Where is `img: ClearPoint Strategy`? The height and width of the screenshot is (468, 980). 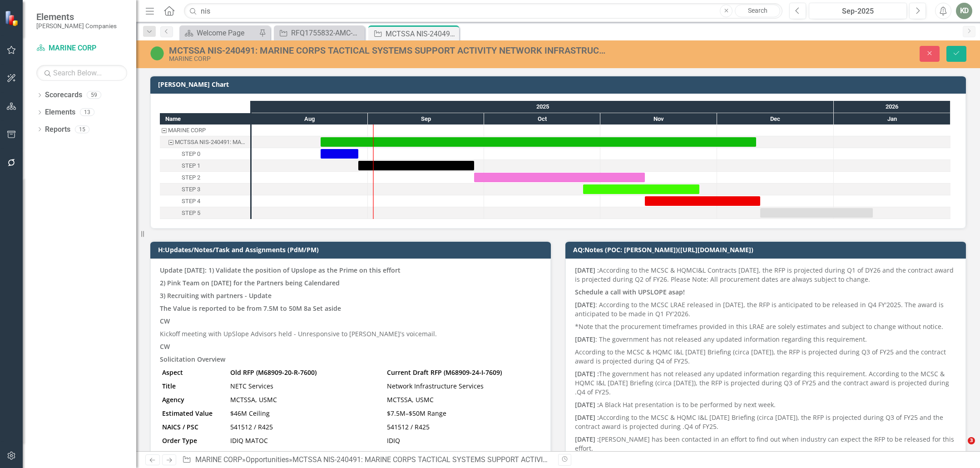
img: ClearPoint Strategy is located at coordinates (12, 18).